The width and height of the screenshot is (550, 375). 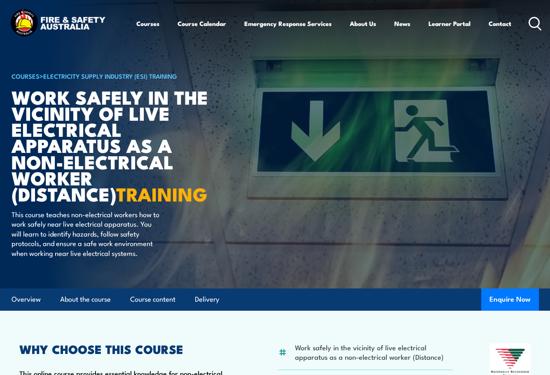 What do you see at coordinates (374, 352) in the screenshot?
I see `li: Work safely in the vicinity of live electrical apparatus as a non-electrical worker (Distance)` at bounding box center [374, 352].